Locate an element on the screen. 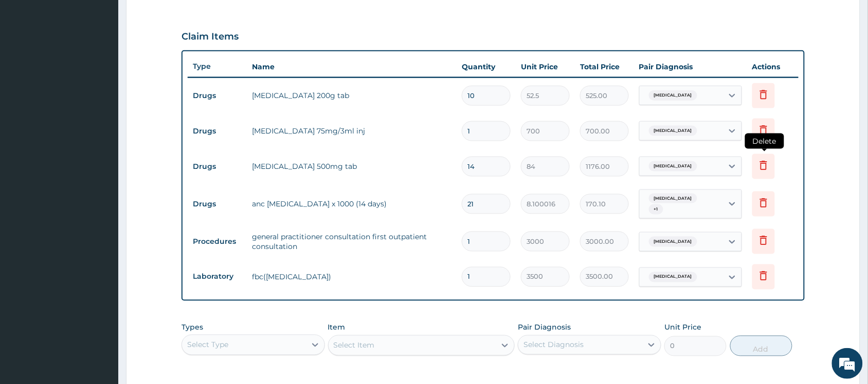 Image resolution: width=868 pixels, height=384 pixels. label: Unit Price is located at coordinates (683, 328).